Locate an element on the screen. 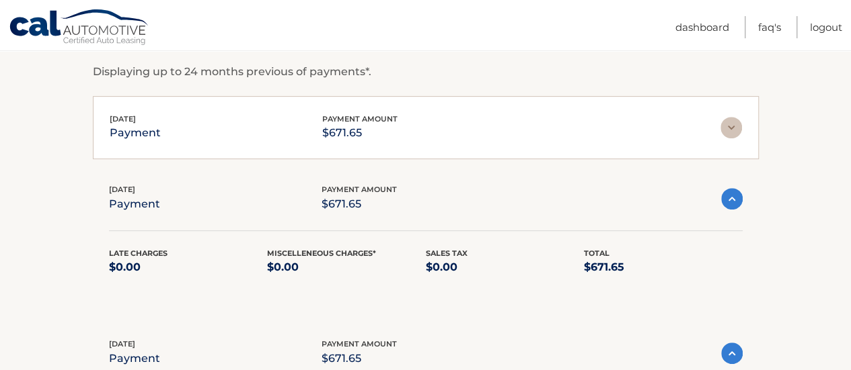 The height and width of the screenshot is (370, 851). a: Cal Automotive is located at coordinates (79, 28).